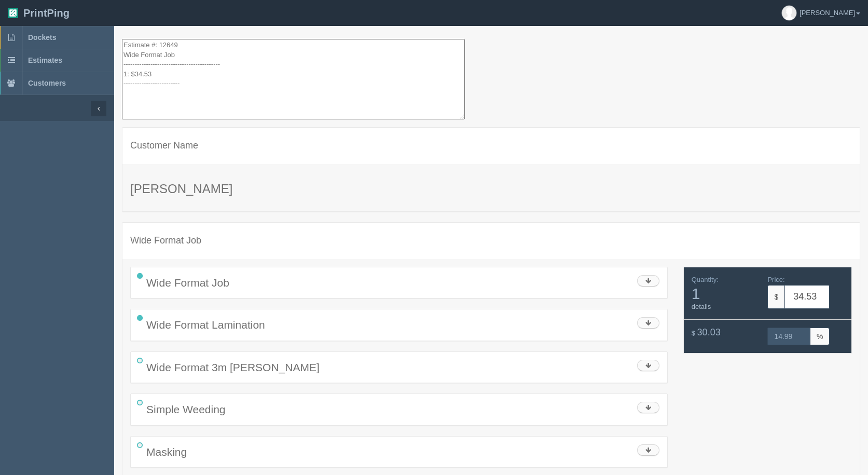 Image resolution: width=868 pixels, height=475 pixels. Describe the element at coordinates (789, 13) in the screenshot. I see `img: avatar_default-7531ab5dedf162e01f1e0bb0964e6a185e93c5c22dfe317fb01d7f8cd2b1632c.jpg` at that location.